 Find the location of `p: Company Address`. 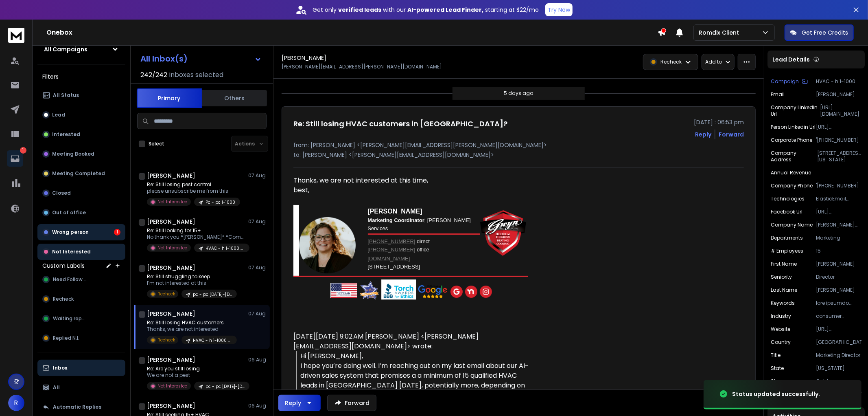

p: Company Address is located at coordinates (794, 157).